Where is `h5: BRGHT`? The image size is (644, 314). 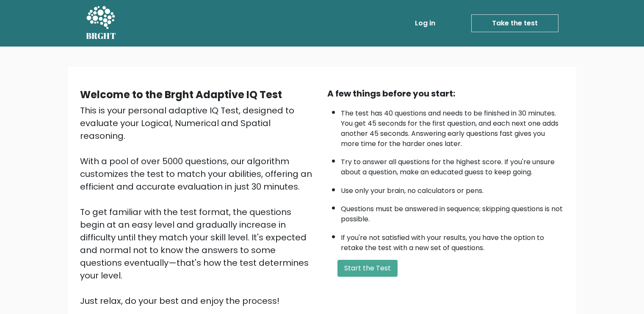 h5: BRGHT is located at coordinates (101, 36).